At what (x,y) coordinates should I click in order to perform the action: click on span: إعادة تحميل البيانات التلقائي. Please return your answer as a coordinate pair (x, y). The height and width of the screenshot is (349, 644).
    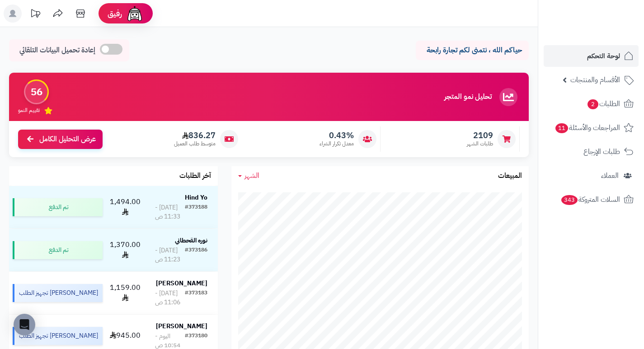
    Looking at the image, I should click on (57, 50).